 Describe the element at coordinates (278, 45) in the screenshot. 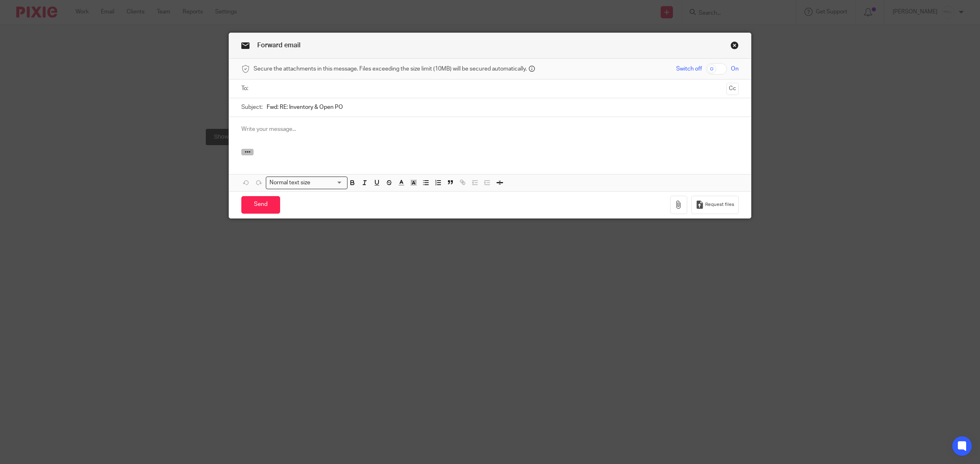

I see `span: Forward email` at that location.